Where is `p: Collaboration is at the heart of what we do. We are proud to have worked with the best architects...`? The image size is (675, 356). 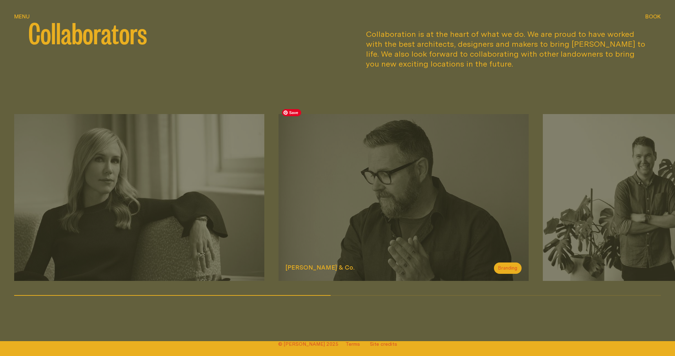 p: Collaboration is at the heart of what we do. We are proud to have worked with the best architects... is located at coordinates (507, 49).